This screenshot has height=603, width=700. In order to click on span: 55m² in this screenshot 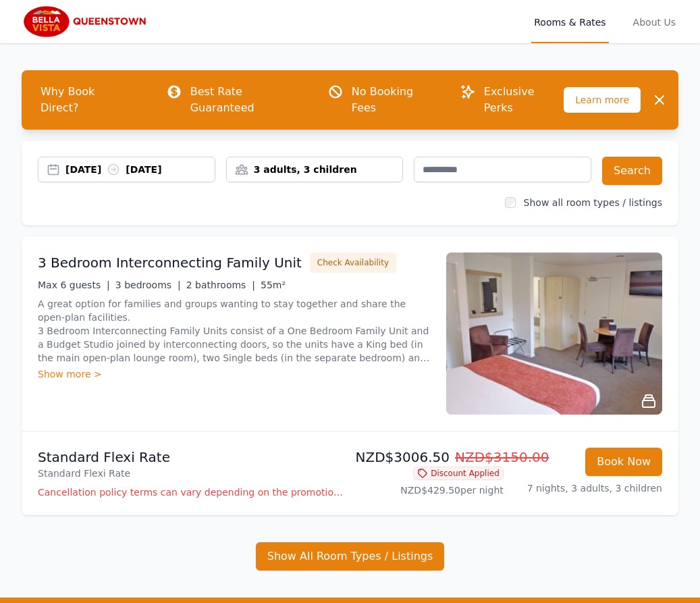, I will do `click(273, 285)`.